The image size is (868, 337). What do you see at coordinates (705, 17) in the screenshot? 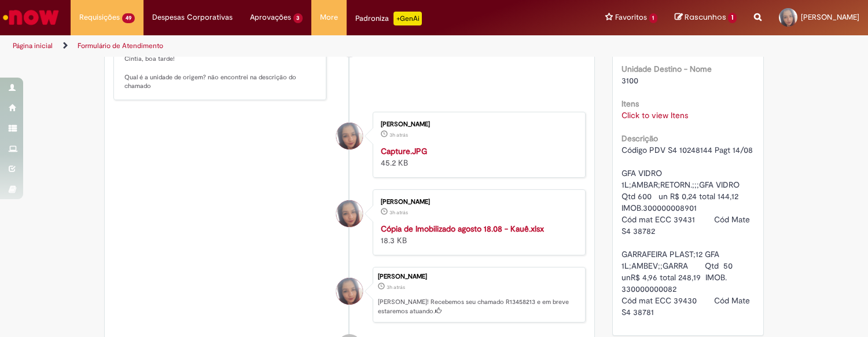
I see `a: Rascunhos` at bounding box center [705, 17].